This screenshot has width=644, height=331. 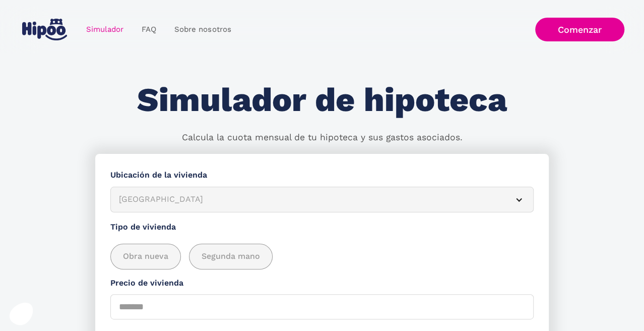 What do you see at coordinates (322, 256) in the screenshot?
I see `div: add_description_here` at bounding box center [322, 256].